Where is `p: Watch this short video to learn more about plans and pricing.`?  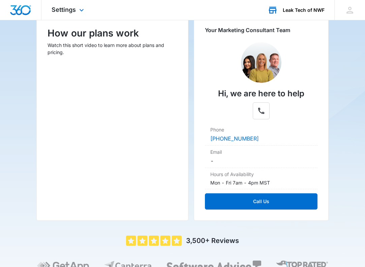
p: Watch this short video to learn more about plans and pricing. is located at coordinates (112, 49).